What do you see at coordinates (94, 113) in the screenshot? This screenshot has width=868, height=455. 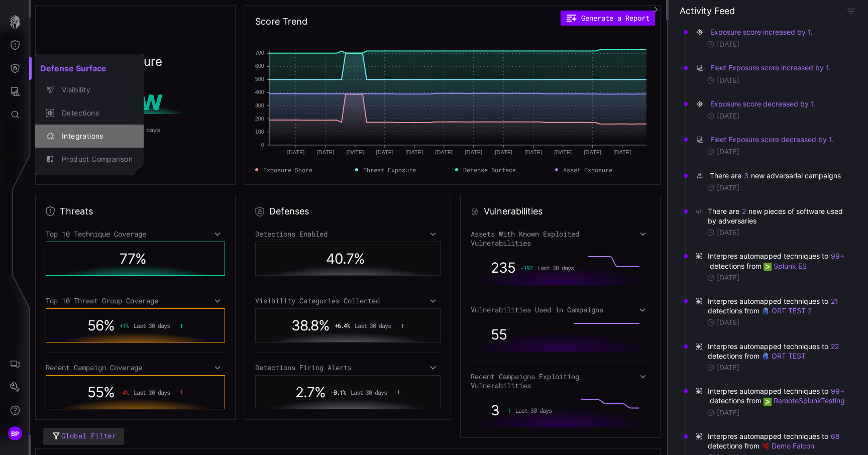 I see `div: Detections` at bounding box center [94, 113].